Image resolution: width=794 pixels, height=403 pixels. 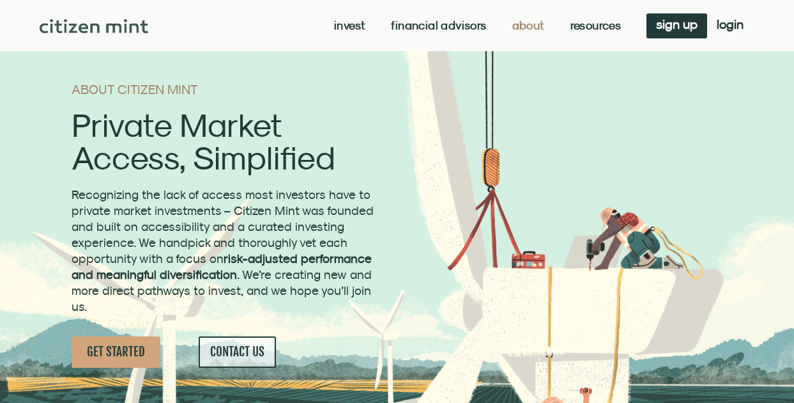 What do you see at coordinates (677, 24) in the screenshot?
I see `span: sign up` at bounding box center [677, 24].